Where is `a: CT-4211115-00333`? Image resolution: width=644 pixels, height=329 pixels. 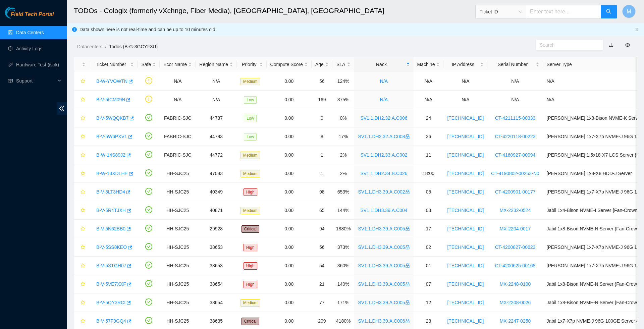 a: CT-4211115-00333 is located at coordinates (515, 118).